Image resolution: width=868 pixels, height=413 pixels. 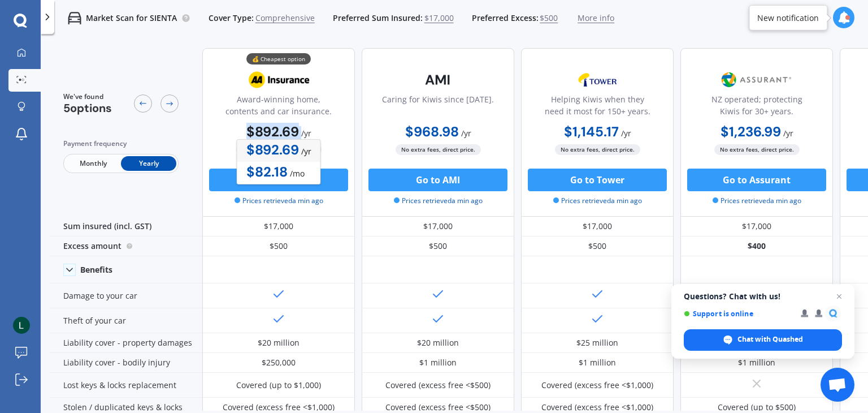 I want to click on img: car.f15378c7a67c060ca3f3.svg, so click(x=74, y=18).